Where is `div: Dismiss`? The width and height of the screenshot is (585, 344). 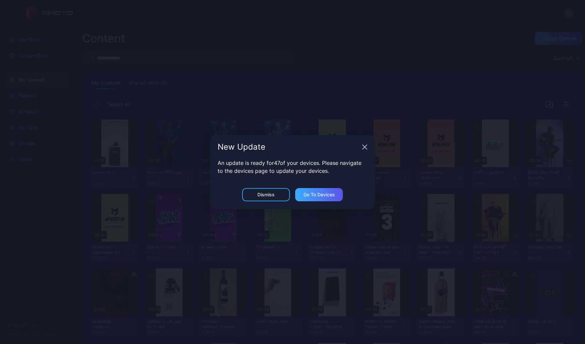 div: Dismiss is located at coordinates (266, 195).